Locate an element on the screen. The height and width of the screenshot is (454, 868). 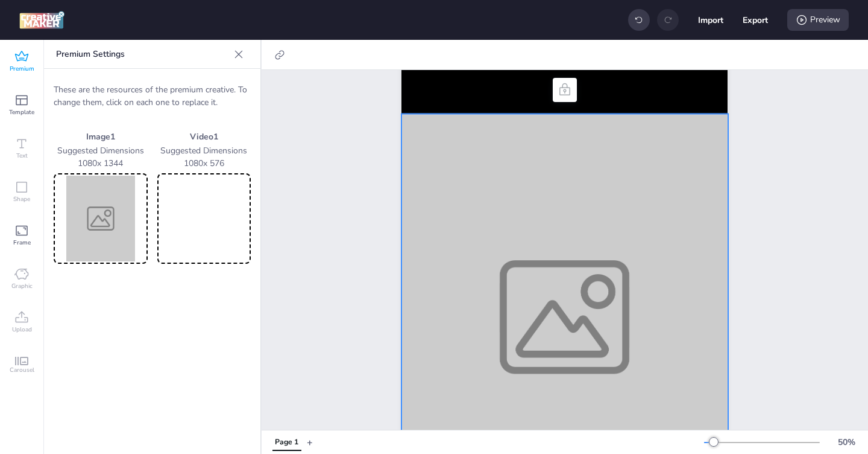
span: Text is located at coordinates (22, 156).